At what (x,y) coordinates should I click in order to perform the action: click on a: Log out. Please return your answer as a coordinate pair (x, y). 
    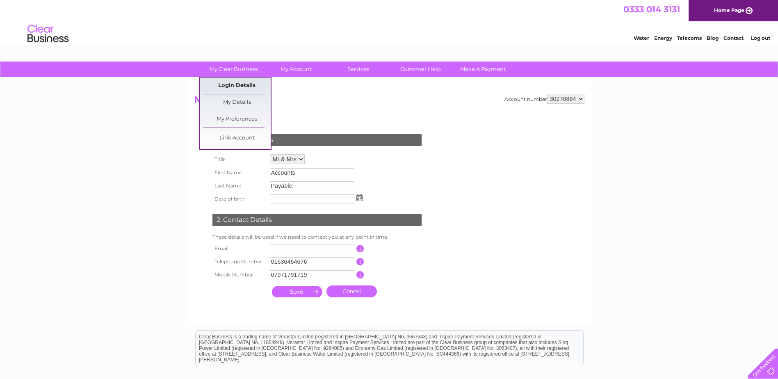
    Looking at the image, I should click on (760, 38).